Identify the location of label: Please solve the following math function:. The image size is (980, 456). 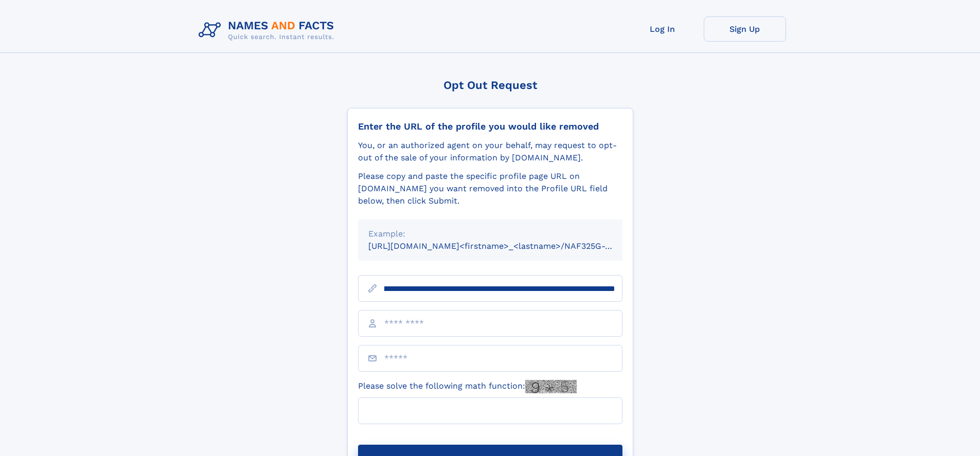
(467, 387).